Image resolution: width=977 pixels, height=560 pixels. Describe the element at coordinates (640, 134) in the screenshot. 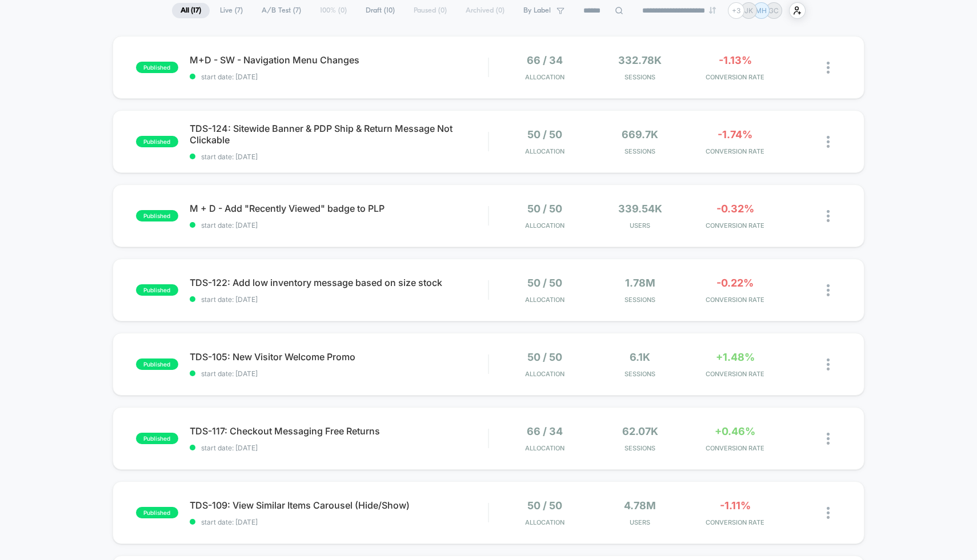

I see `span: 669.7k` at that location.